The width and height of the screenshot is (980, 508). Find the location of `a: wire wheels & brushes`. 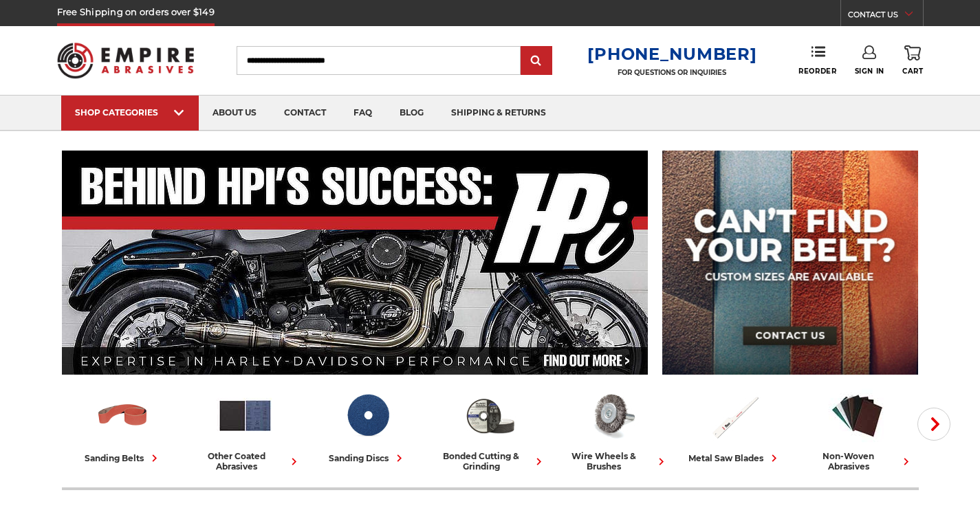

a: wire wheels & brushes is located at coordinates (613, 429).